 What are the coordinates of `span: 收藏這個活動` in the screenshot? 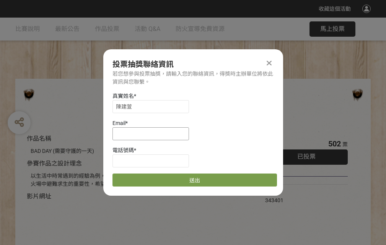 It's located at (335, 9).